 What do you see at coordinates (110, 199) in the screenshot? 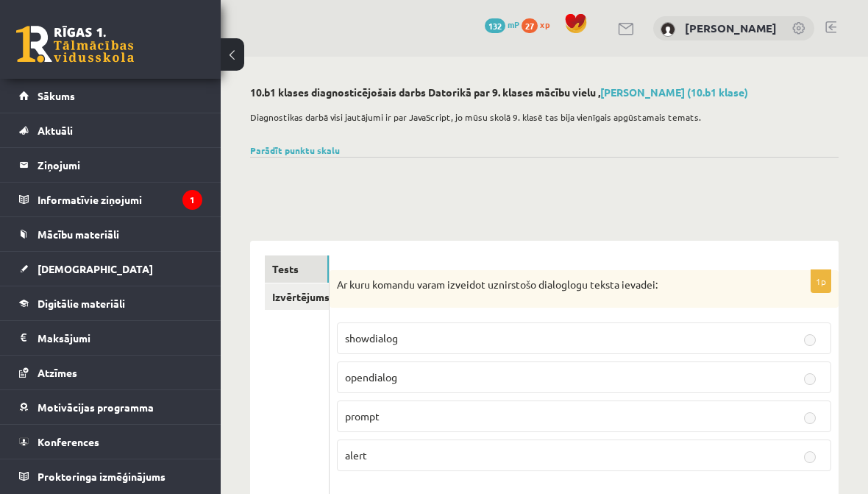
I see `a: Informatīvie ziņojumi1` at bounding box center [110, 199].